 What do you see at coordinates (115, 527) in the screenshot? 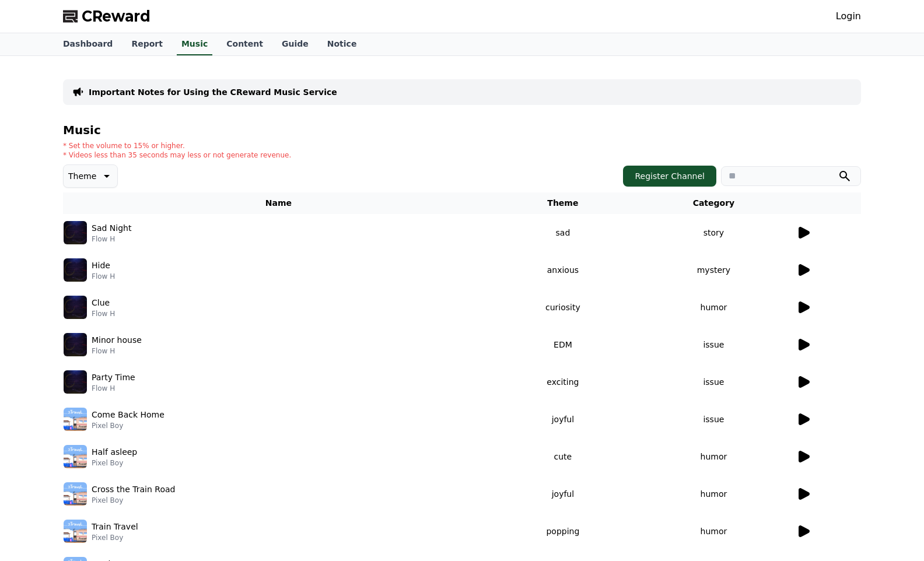
I see `p: Train Travel` at bounding box center [115, 527].